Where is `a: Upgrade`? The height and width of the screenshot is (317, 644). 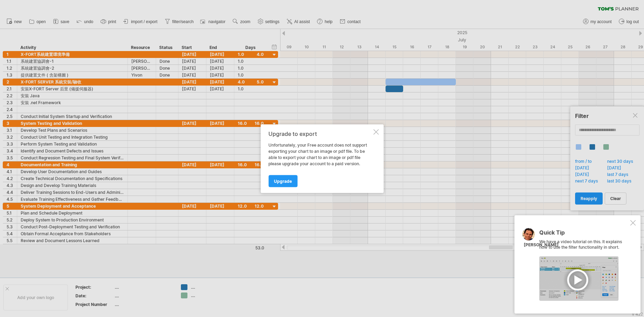
a: Upgrade is located at coordinates (283, 180).